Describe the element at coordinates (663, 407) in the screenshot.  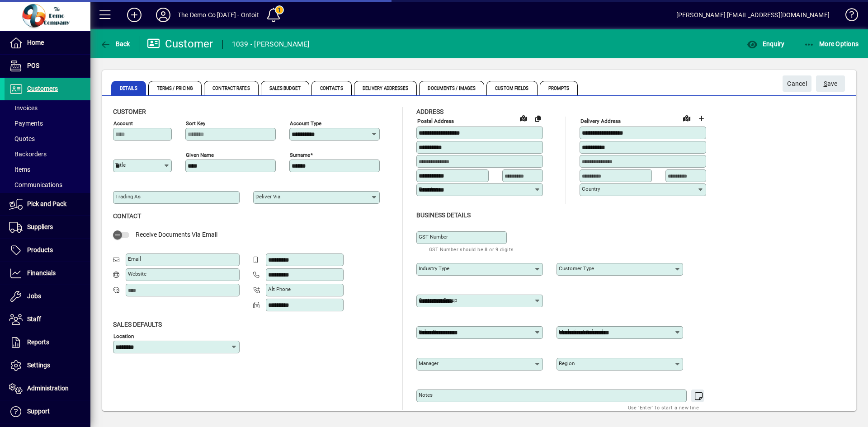
I see `mat-hint: Use 'Enter' to start a new line` at that location.